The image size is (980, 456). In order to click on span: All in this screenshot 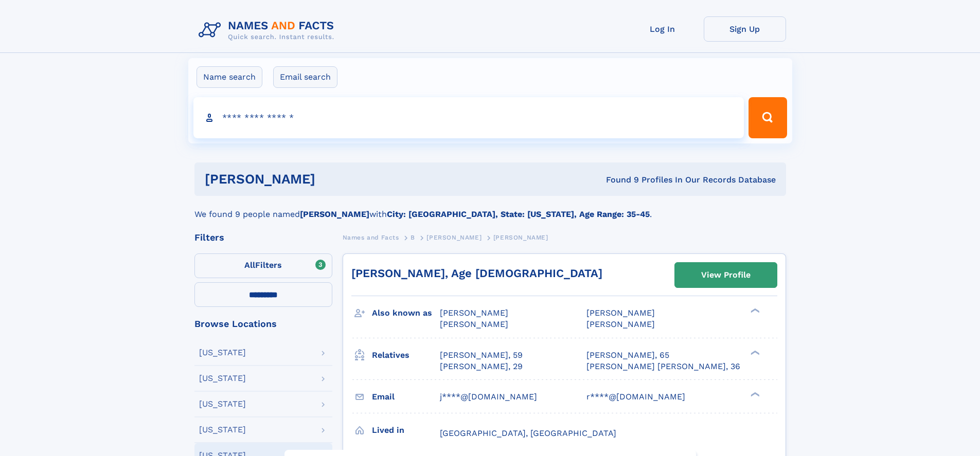, I will do `click(249, 264)`.